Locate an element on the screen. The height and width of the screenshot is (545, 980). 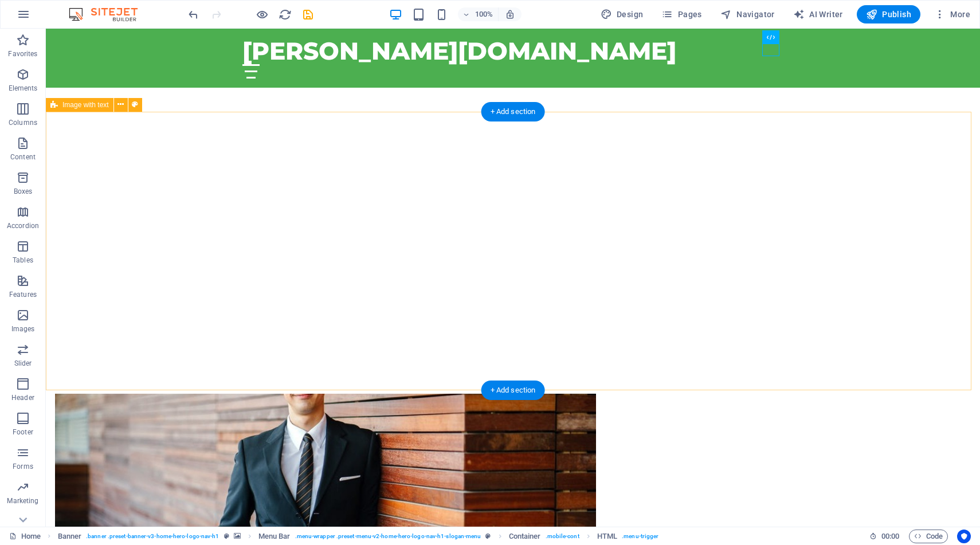
p: Images is located at coordinates (23, 329).